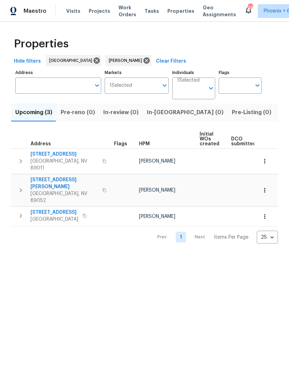 This screenshot has width=289, height=376. What do you see at coordinates (34, 113) in the screenshot?
I see `span: Upcoming (3)` at bounding box center [34, 113].